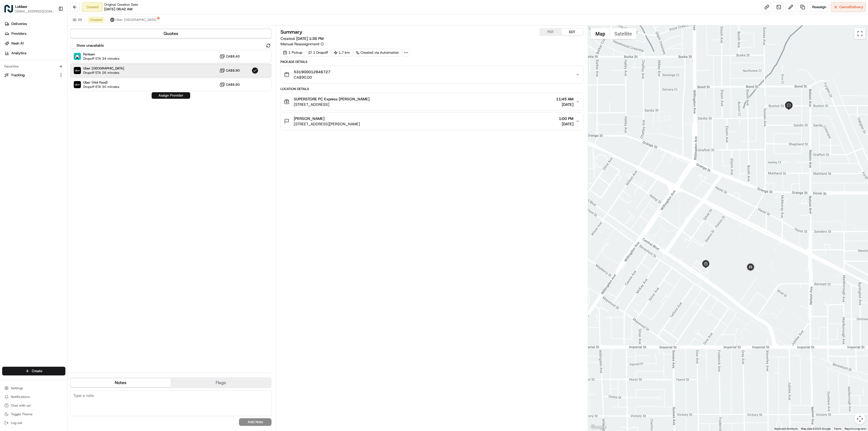 The width and height of the screenshot is (868, 431). What do you see at coordinates (816, 429) in the screenshot?
I see `span: Map data ©2025 Google` at bounding box center [816, 429].